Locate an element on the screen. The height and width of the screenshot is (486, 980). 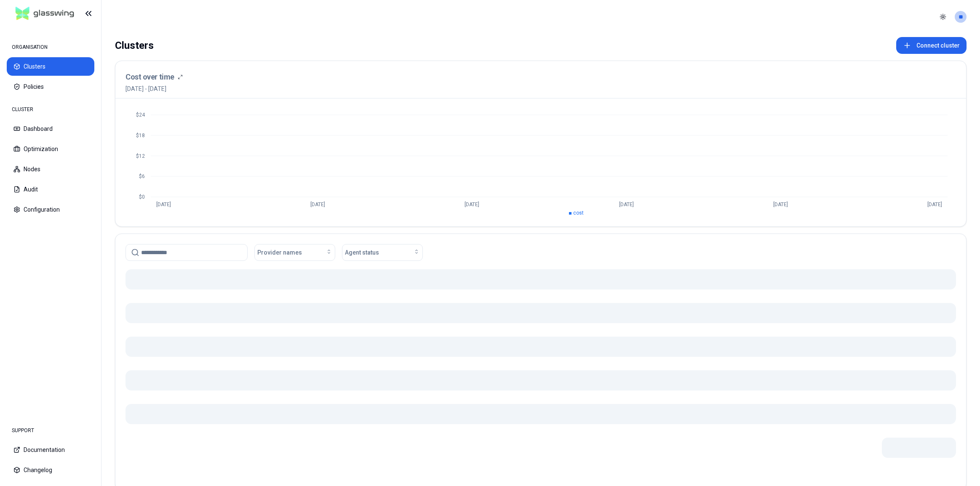
tspan: $18 is located at coordinates (140, 136).